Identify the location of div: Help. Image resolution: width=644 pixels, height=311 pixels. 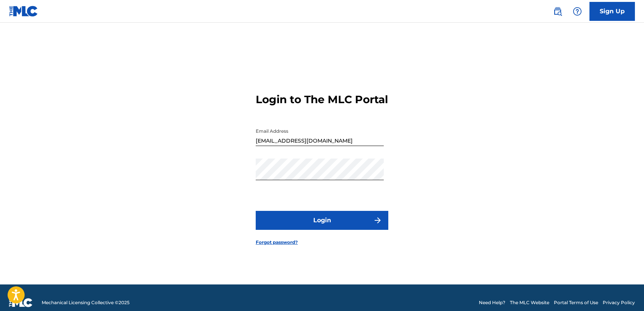
(578, 11).